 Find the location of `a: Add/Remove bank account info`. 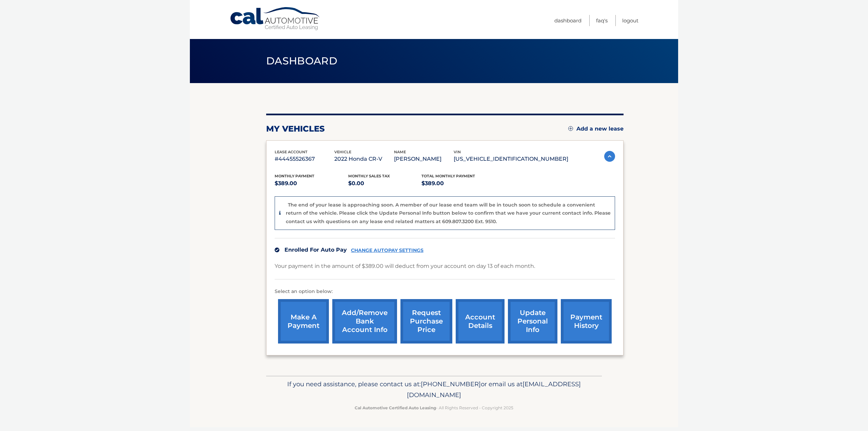

a: Add/Remove bank account info is located at coordinates (365, 322).